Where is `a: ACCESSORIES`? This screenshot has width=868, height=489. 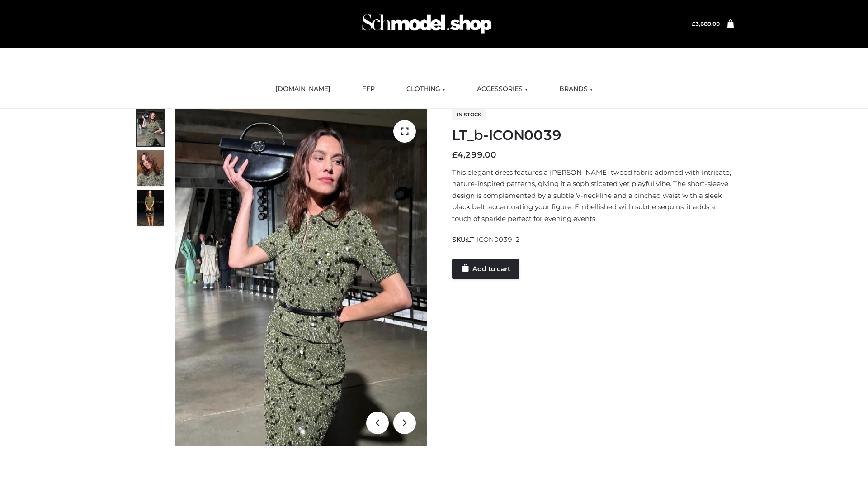 a: ACCESSORIES is located at coordinates (502, 89).